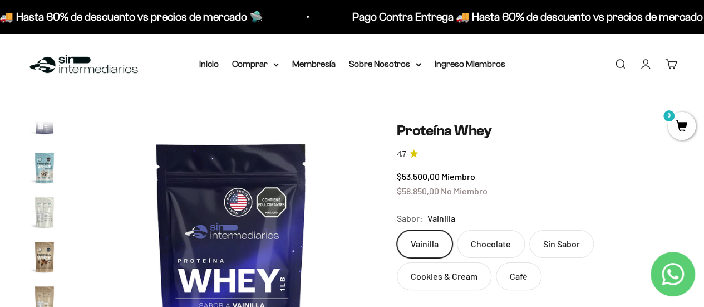 The width and height of the screenshot is (704, 307). Describe the element at coordinates (464, 190) in the screenshot. I see `span: No Miembro` at that location.